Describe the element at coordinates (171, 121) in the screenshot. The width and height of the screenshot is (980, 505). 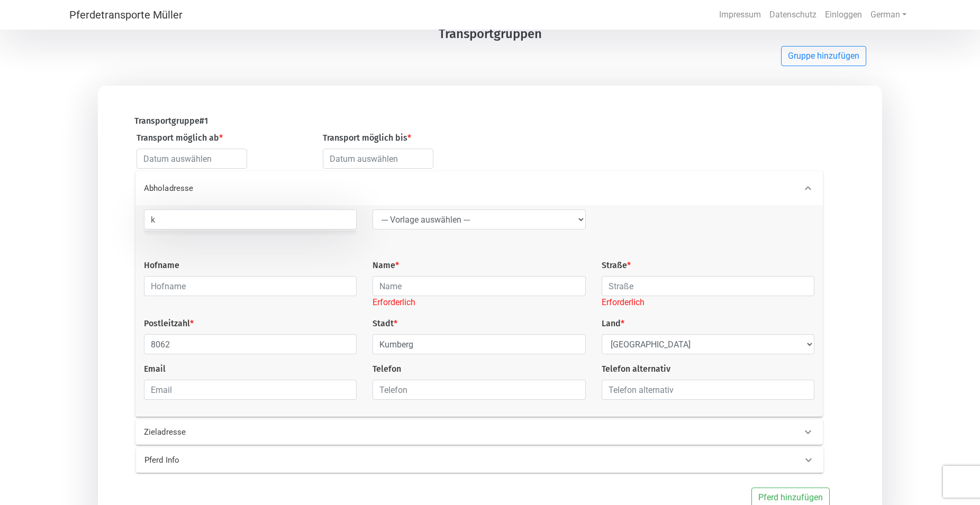
I see `label: Transportgruppe # 1` at that location.